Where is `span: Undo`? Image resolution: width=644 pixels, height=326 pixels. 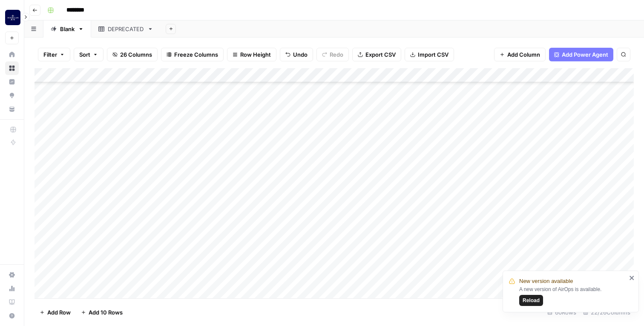 span: Undo is located at coordinates (300, 54).